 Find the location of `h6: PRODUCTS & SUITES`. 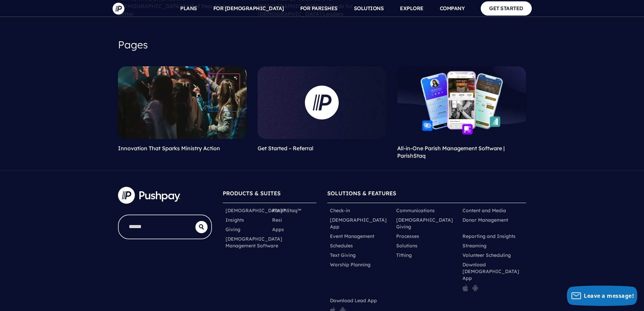

h6: PRODUCTS & SUITES is located at coordinates (270, 195).